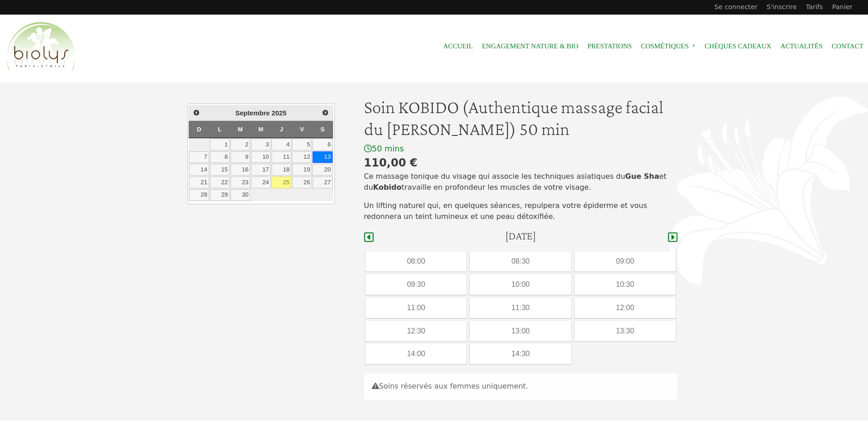 Image resolution: width=868 pixels, height=431 pixels. I want to click on a: 20, so click(322, 170).